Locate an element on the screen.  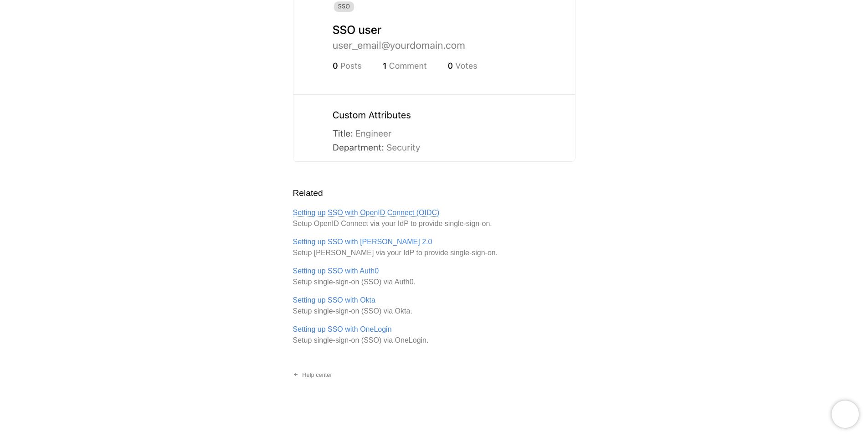
p: Setup single-sign-on (SSO) via Auth0. is located at coordinates (434, 276).